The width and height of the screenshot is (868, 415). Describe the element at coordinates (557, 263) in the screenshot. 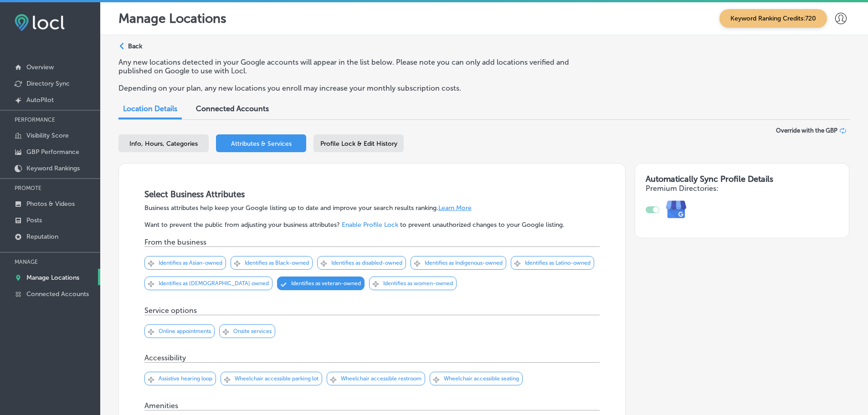

I see `p: Identifies as Latino-owned` at that location.